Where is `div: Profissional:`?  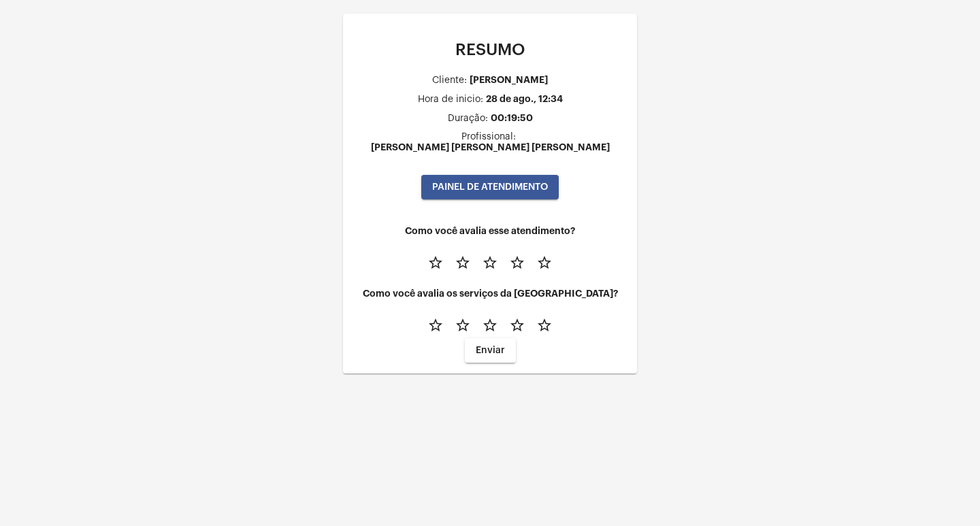 div: Profissional: is located at coordinates (489, 137).